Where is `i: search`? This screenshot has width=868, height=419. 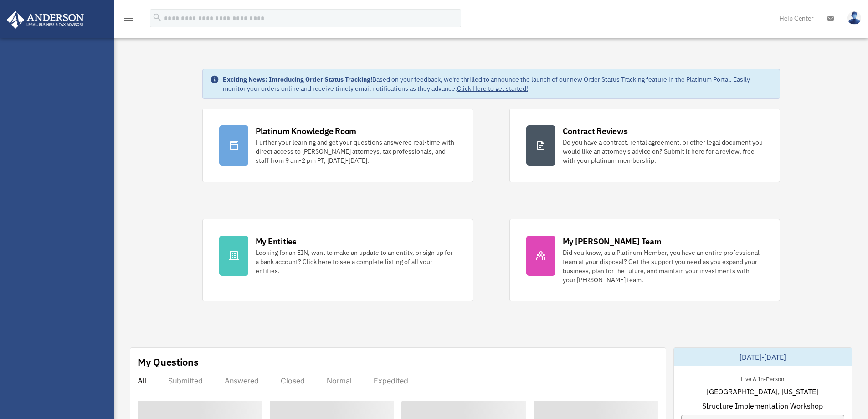 i: search is located at coordinates (157, 17).